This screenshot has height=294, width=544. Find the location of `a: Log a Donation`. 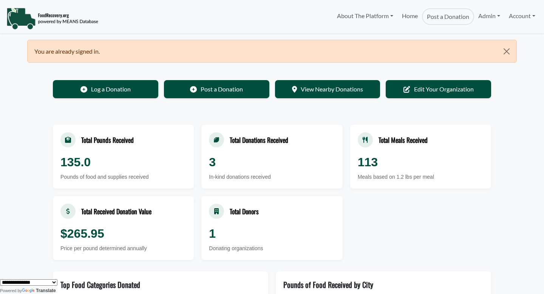

a: Log a Donation is located at coordinates (105, 89).